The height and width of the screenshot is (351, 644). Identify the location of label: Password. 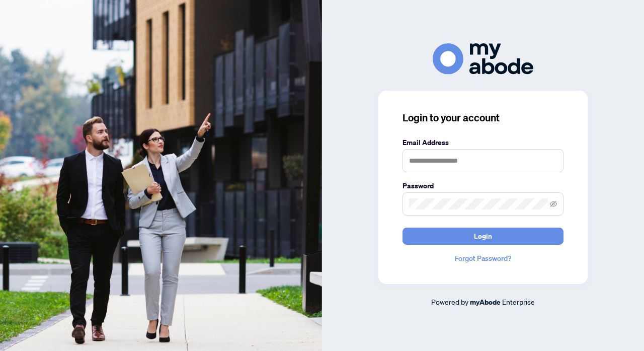
(483, 186).